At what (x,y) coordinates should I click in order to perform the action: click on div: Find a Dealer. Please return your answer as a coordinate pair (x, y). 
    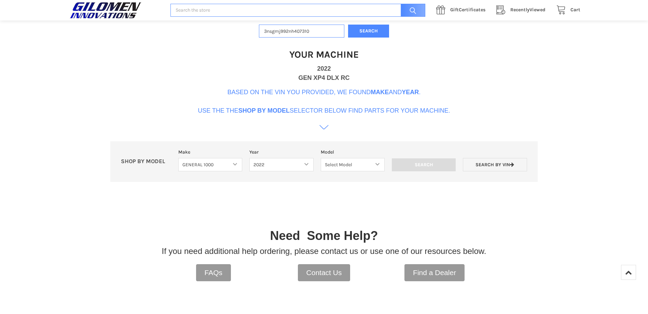
    Looking at the image, I should click on (434, 273).